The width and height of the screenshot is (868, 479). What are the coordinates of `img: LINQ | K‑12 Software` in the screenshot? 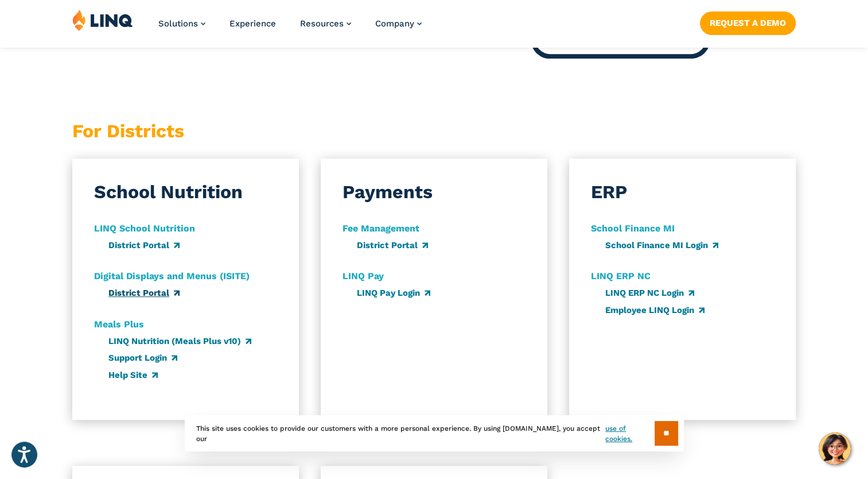 It's located at (102, 20).